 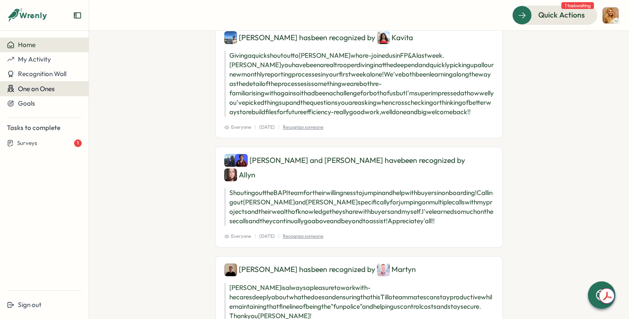 I want to click on div: 1, so click(x=78, y=143).